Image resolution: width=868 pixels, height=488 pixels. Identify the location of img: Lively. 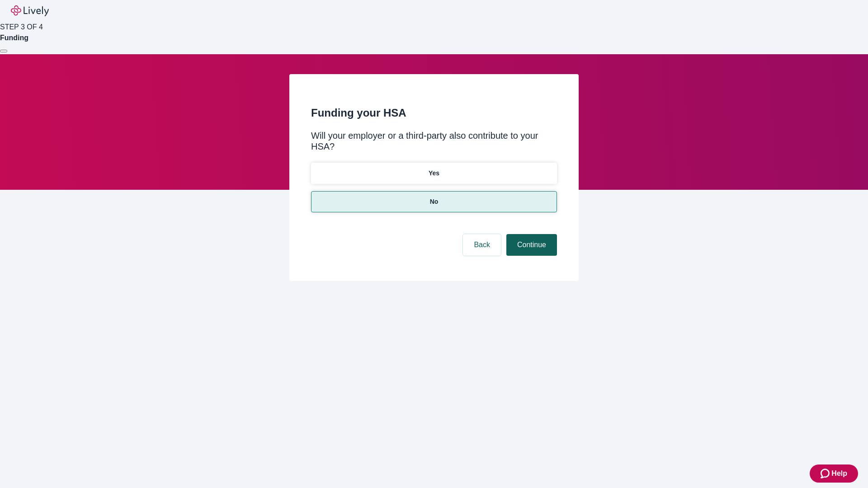
(30, 11).